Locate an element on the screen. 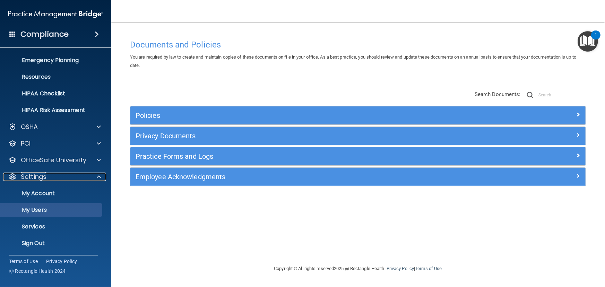 Image resolution: width=605 pixels, height=287 pixels. p: OSHA is located at coordinates (29, 127).